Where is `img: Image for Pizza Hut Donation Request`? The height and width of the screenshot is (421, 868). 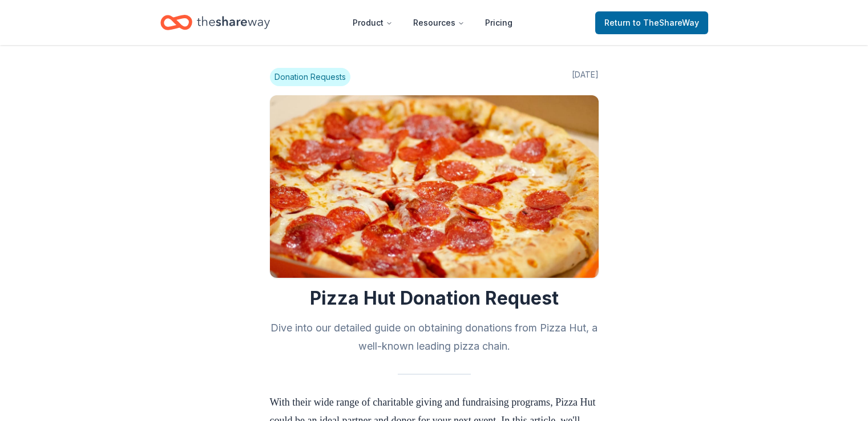
img: Image for Pizza Hut Donation Request is located at coordinates (434, 186).